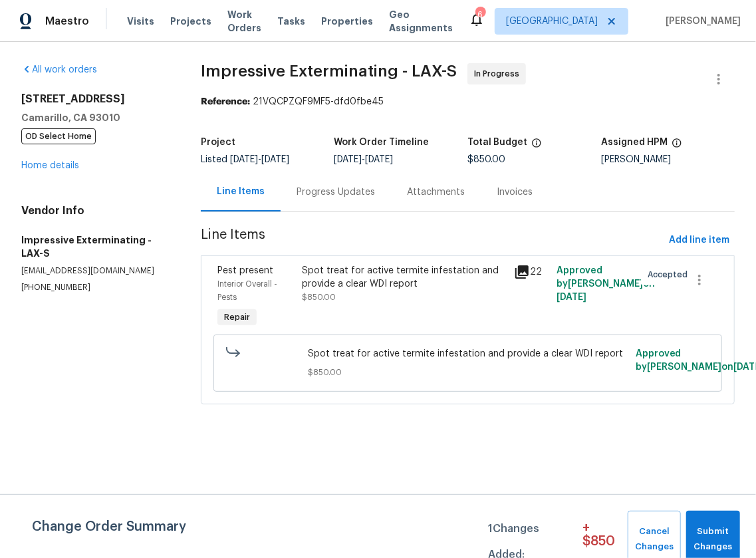  I want to click on div: 22, so click(531, 272).